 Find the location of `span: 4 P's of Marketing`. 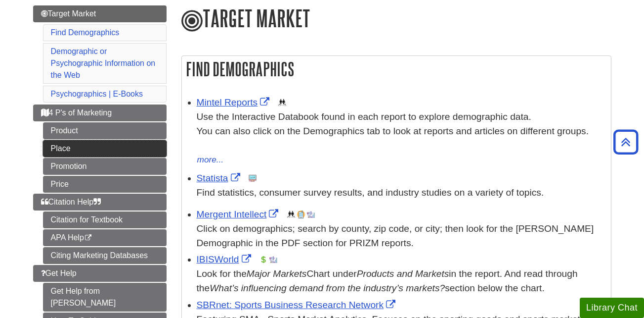

span: 4 P's of Marketing is located at coordinates (76, 112).